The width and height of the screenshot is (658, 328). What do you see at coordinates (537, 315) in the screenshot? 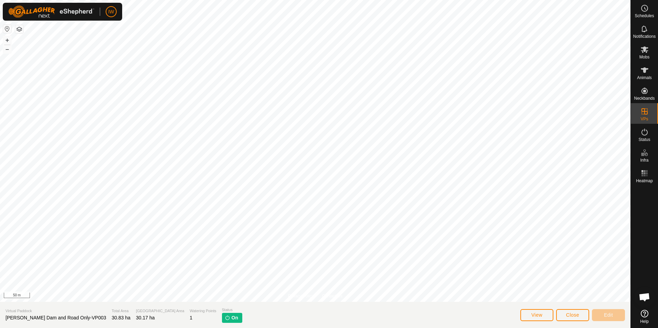
I see `span: View` at bounding box center [537, 315].